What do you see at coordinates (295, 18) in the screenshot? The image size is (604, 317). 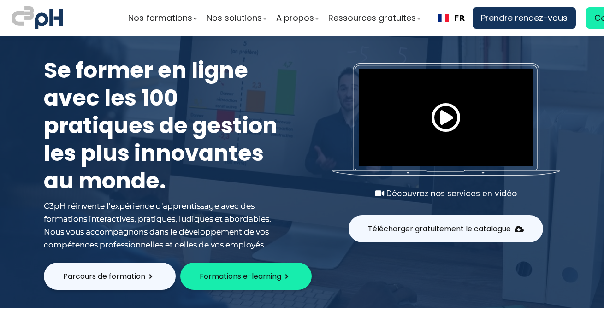 I see `span: A propos` at bounding box center [295, 18].